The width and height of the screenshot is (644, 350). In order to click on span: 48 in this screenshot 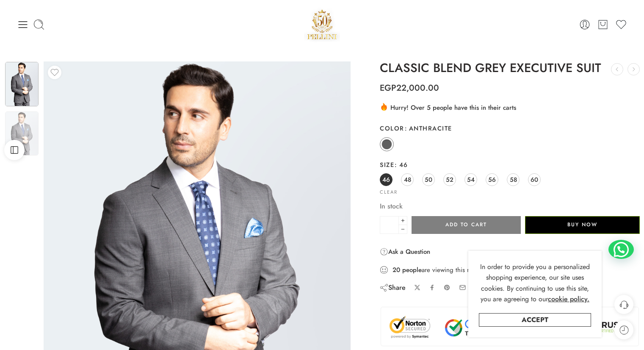, I will do `click(407, 179)`.